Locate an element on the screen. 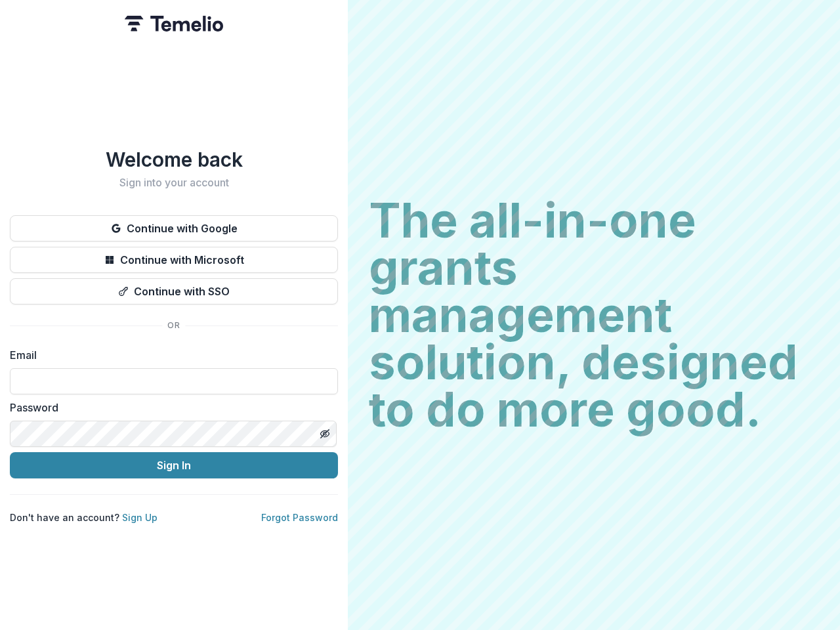  label: Password is located at coordinates (170, 408).